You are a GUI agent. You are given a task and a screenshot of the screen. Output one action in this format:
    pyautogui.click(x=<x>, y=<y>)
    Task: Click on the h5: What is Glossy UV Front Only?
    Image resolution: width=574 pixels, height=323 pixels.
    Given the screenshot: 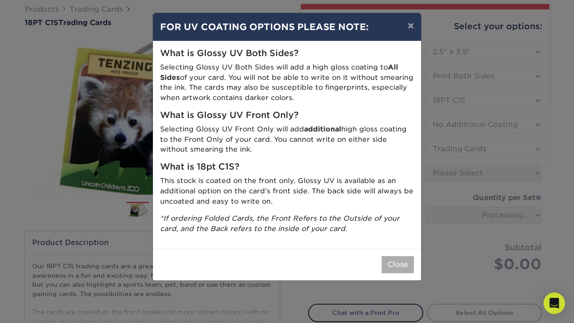 What is the action you would take?
    pyautogui.click(x=287, y=115)
    